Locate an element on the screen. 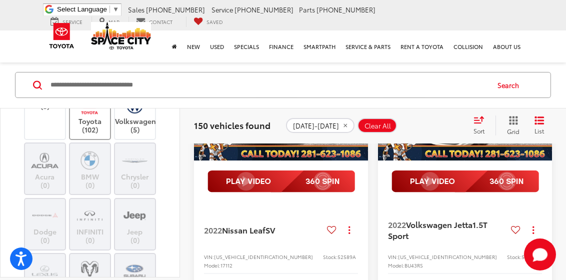  a: Service is located at coordinates (67, 22).